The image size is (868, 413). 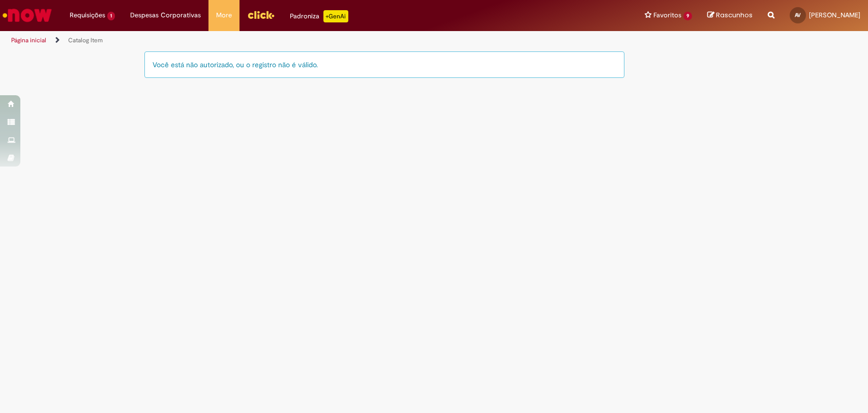 I want to click on span: Favoritos, so click(x=667, y=15).